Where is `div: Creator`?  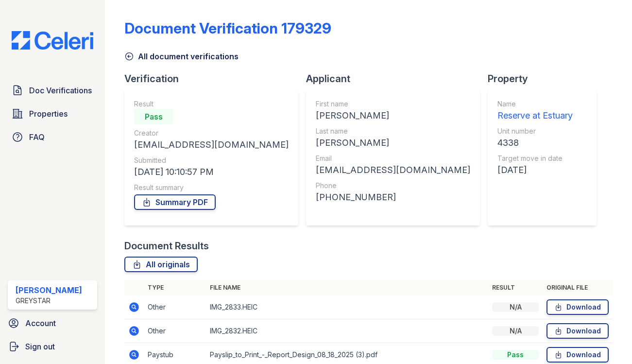 div: Creator is located at coordinates (211, 133).